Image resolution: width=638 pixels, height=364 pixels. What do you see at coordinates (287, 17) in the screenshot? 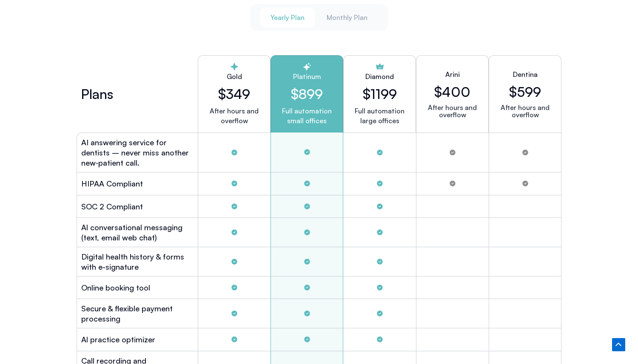
I see `span: Yearly Plan` at bounding box center [287, 17].